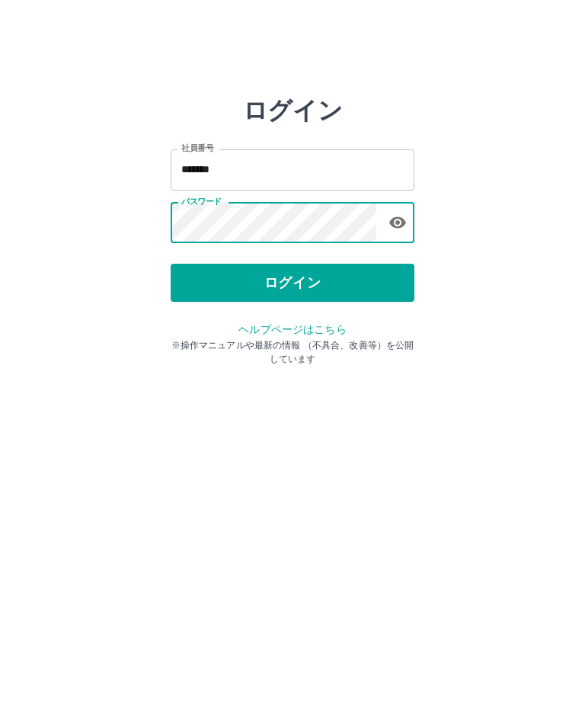  I want to click on label: 社員番号, so click(197, 148).